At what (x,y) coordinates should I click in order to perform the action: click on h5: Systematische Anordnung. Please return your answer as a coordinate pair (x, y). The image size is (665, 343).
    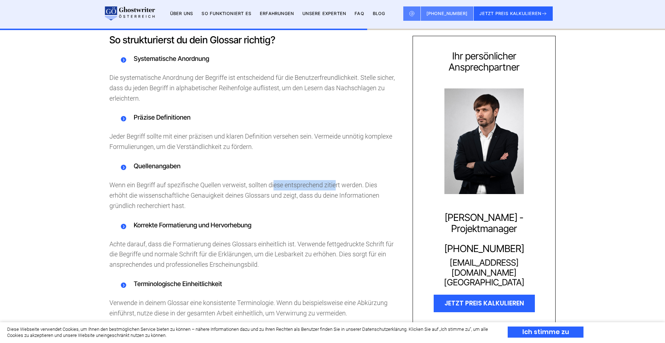
    Looking at the image, I should click on (263, 59).